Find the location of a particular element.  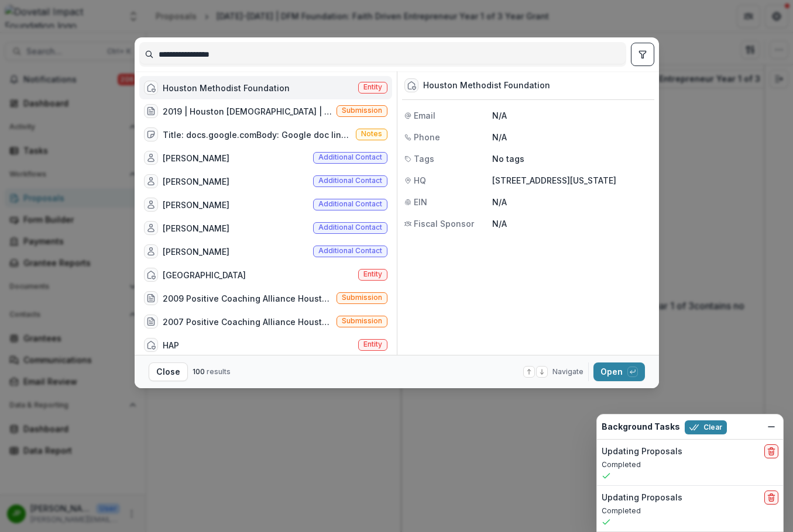

button: Close is located at coordinates (168, 372).